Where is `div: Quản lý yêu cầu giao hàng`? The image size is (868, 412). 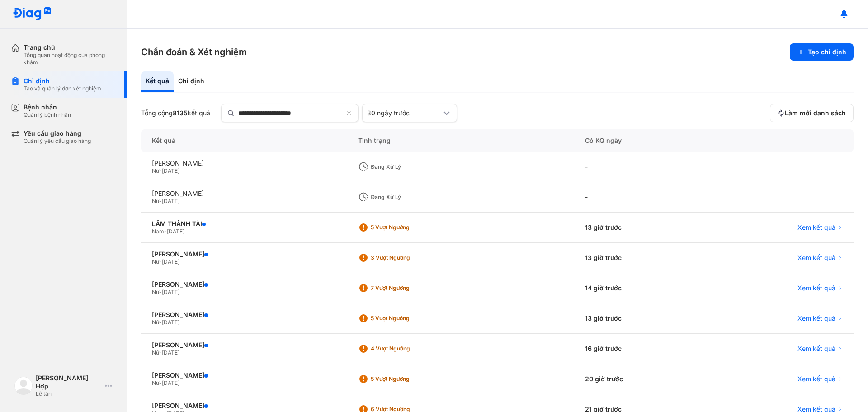
div: Quản lý yêu cầu giao hàng is located at coordinates (57, 141).